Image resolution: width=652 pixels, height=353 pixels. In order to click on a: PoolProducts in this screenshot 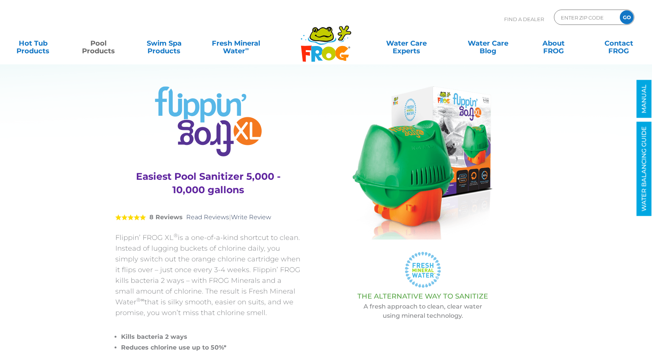, I will do `click(98, 43)`.